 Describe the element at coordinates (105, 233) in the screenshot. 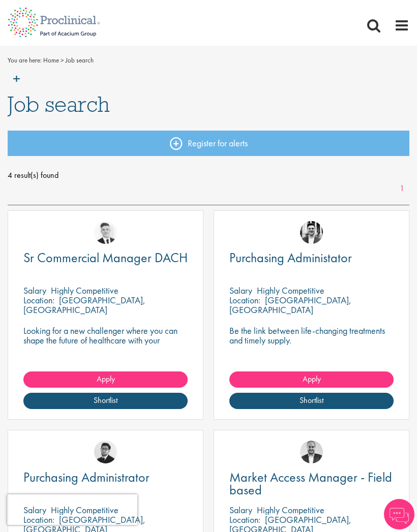

I see `img: Nicolas Daniel` at that location.